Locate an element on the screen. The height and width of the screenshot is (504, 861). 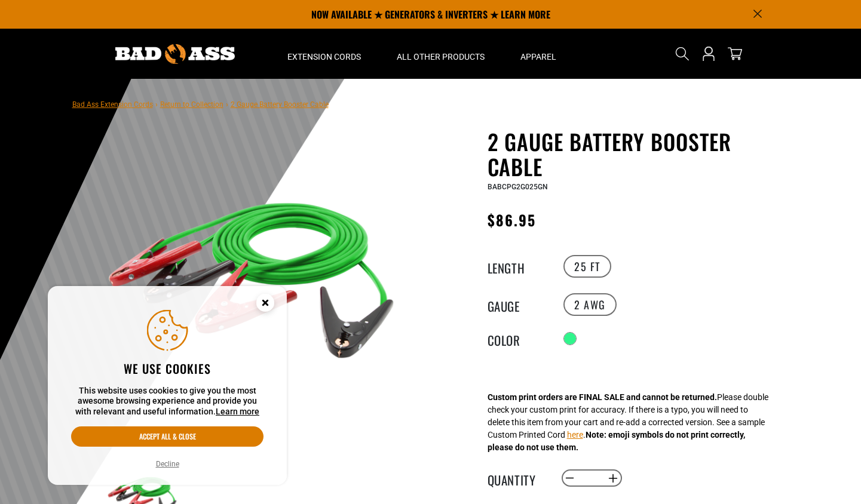
button: Decline is located at coordinates (167, 464).